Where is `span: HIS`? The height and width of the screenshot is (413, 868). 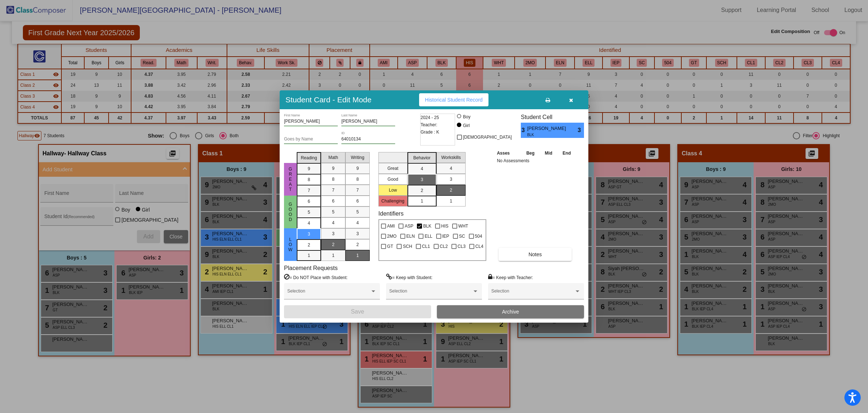 span: HIS is located at coordinates (445, 226).